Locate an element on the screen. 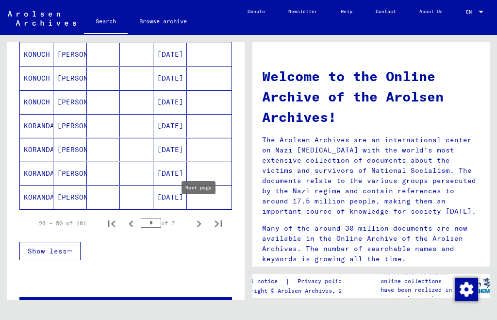 Image resolution: width=497 pixels, height=320 pixels. a: Browse archive is located at coordinates (163, 21).